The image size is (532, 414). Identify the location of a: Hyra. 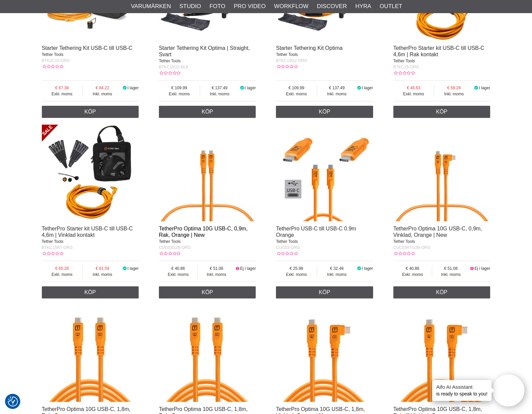
(363, 6).